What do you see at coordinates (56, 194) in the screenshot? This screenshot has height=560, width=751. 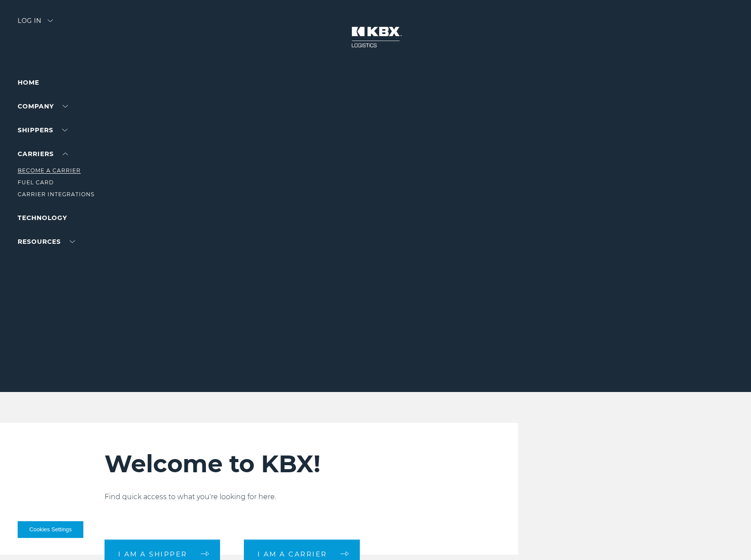 I see `a: Carrier Integrations` at bounding box center [56, 194].